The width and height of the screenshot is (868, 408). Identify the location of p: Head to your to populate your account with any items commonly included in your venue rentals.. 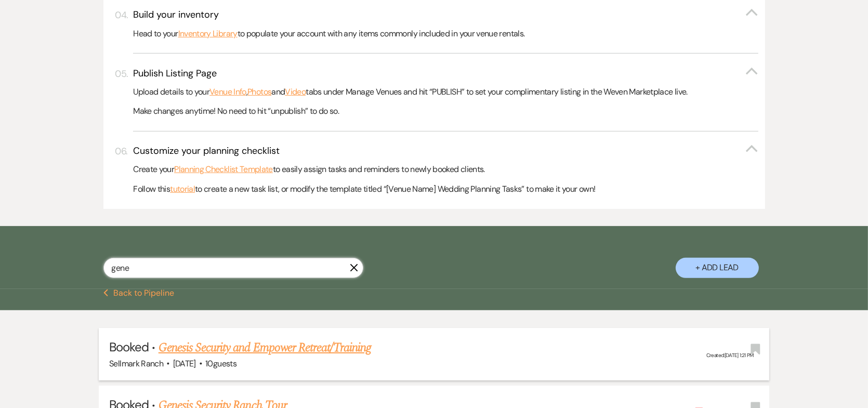
(445, 34).